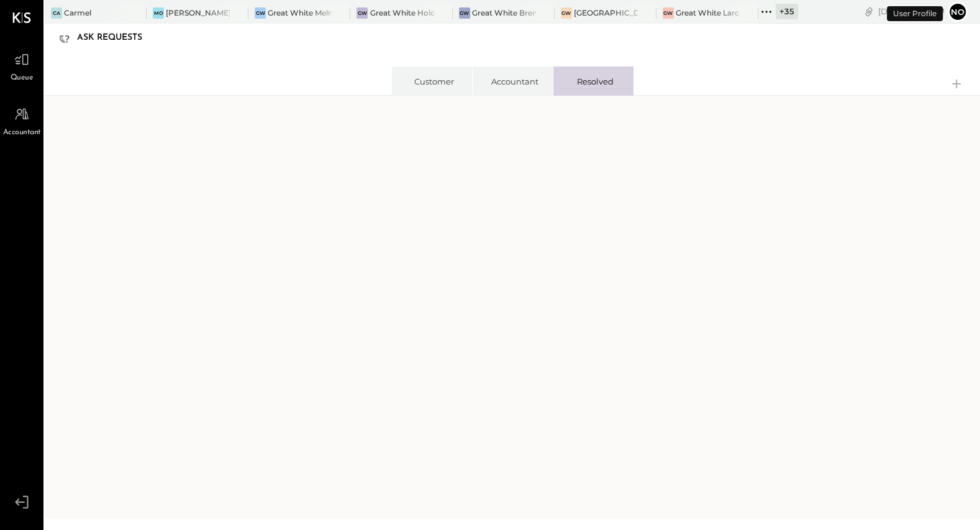  Describe the element at coordinates (958, 12) in the screenshot. I see `button: no` at that location.